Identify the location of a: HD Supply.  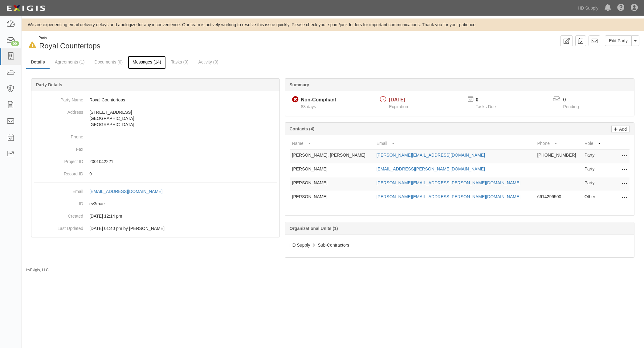
(588, 8).